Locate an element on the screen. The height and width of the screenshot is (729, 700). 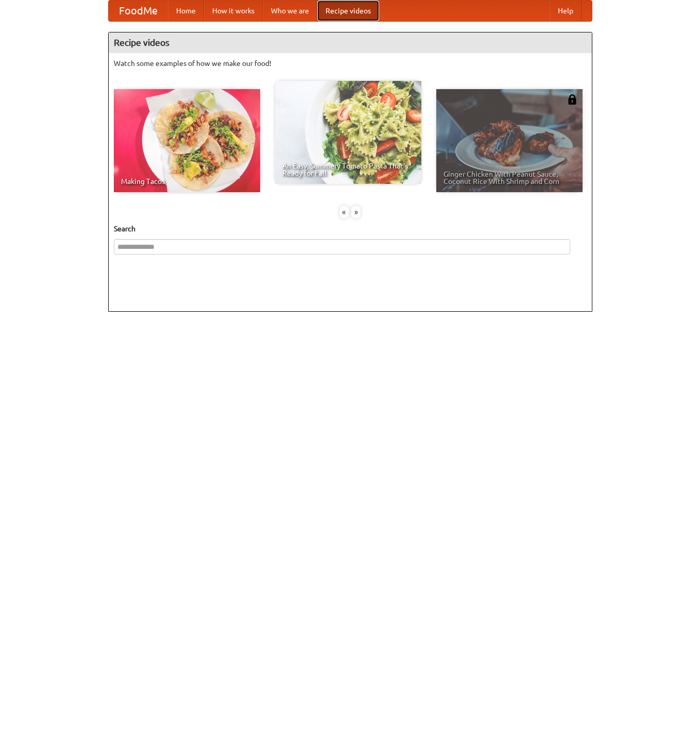
a: Who we are is located at coordinates (290, 11).